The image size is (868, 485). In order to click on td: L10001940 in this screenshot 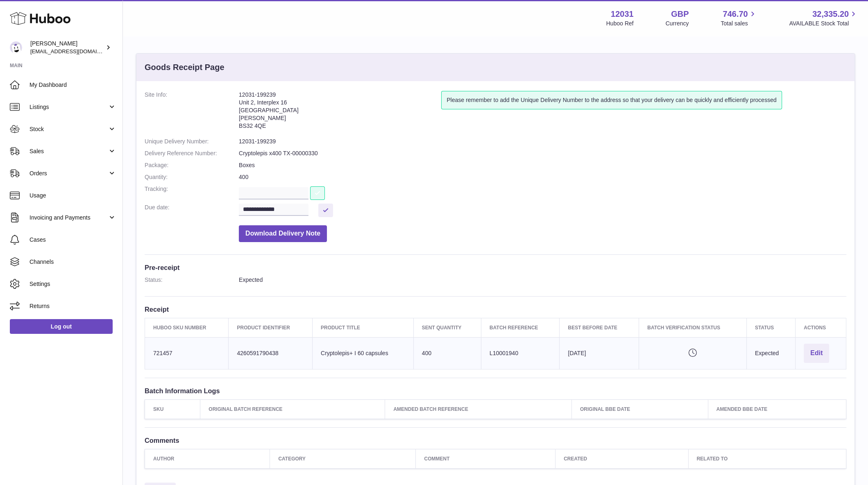, I will do `click(519, 353)`.